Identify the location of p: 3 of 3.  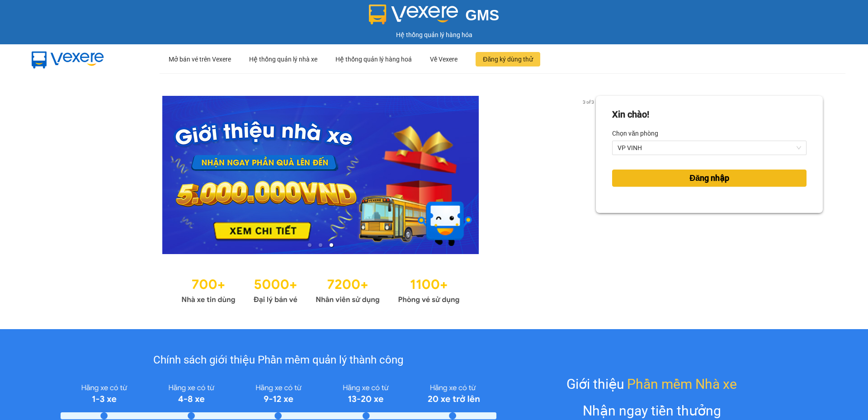
(588, 102).